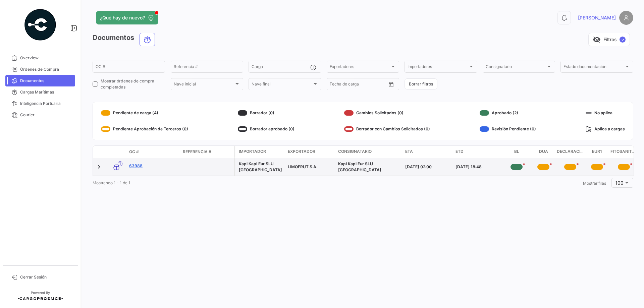  What do you see at coordinates (134, 152) in the screenshot?
I see `span: OC #` at bounding box center [134, 152].